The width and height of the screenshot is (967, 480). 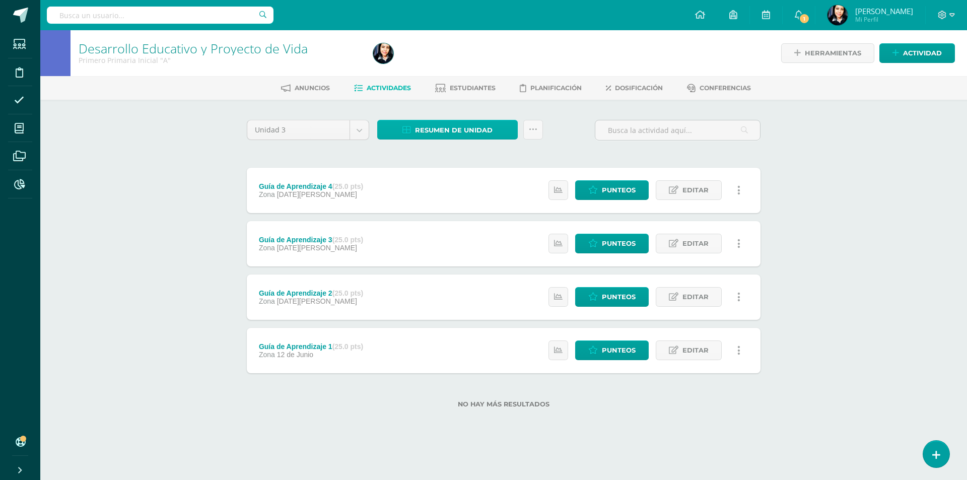 What do you see at coordinates (634, 88) in the screenshot?
I see `a: Dosificación` at bounding box center [634, 88].